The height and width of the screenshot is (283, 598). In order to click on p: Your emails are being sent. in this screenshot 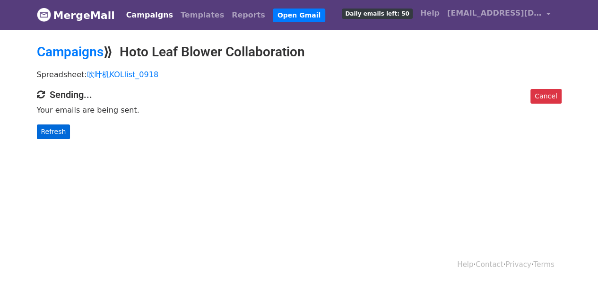, I will do `click(299, 110)`.